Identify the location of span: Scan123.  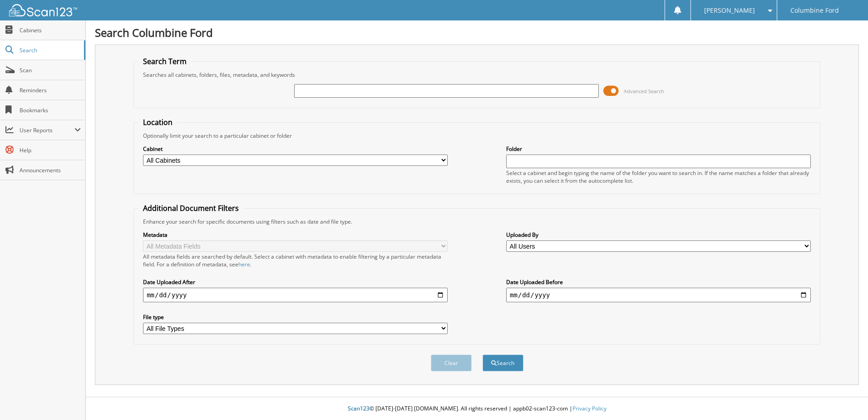
(358, 408).